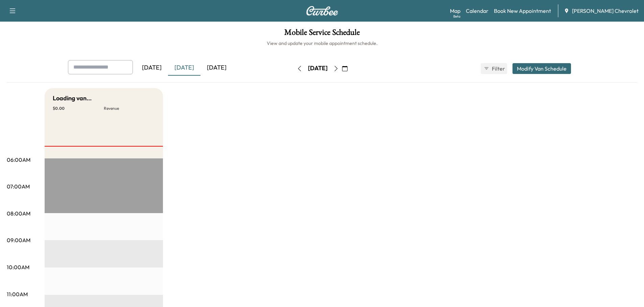 The width and height of the screenshot is (644, 307). What do you see at coordinates (322, 34) in the screenshot?
I see `h1: Mobile Service Schedule` at bounding box center [322, 34].